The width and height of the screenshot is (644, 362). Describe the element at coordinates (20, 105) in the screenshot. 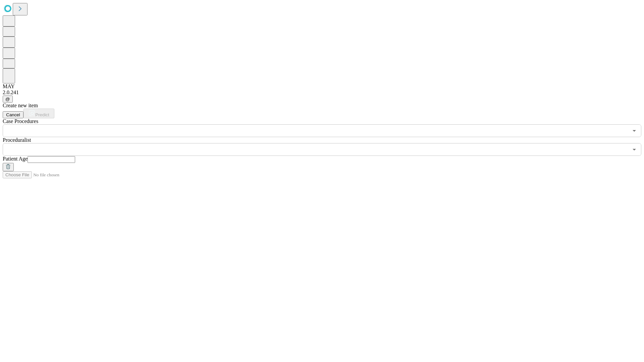

I see `span: Create new item` at that location.